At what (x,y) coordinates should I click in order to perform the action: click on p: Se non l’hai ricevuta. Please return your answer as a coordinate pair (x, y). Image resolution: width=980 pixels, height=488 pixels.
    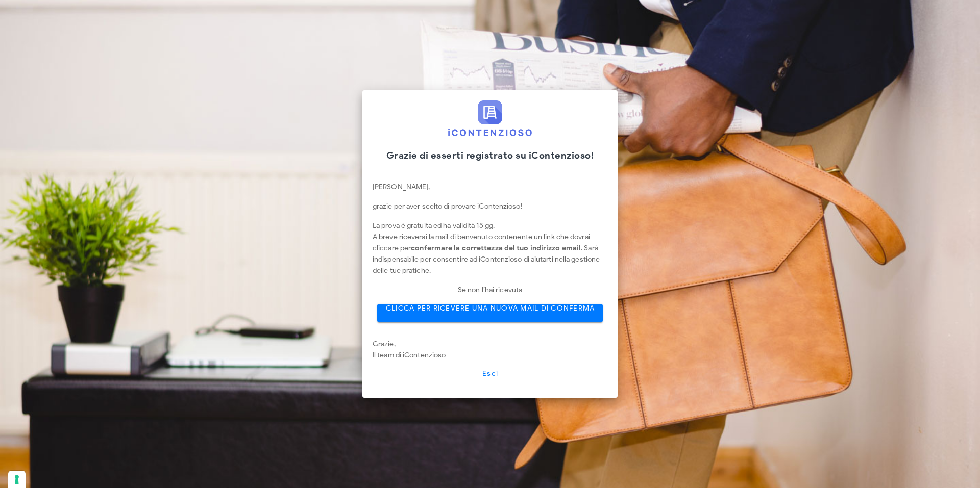
    Looking at the image, I should click on (490, 290).